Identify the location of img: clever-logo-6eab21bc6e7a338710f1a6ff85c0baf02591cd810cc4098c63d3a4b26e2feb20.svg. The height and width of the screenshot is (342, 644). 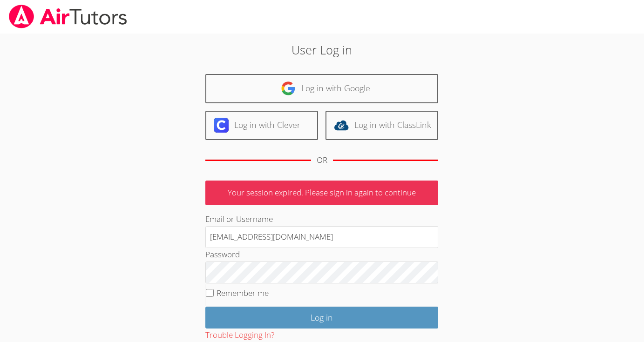
(221, 125).